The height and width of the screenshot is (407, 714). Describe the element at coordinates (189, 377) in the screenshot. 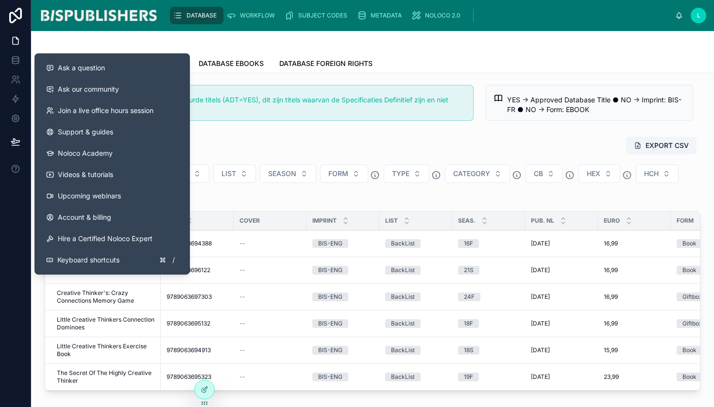

I see `span: 9789063695323` at that location.